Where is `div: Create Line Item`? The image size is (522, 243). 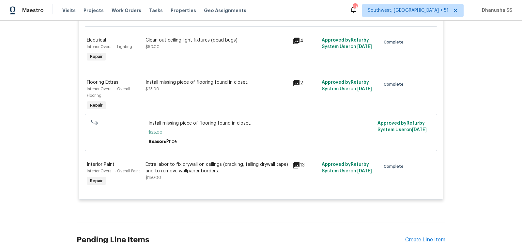
div: Create Line Item is located at coordinates (425, 239).